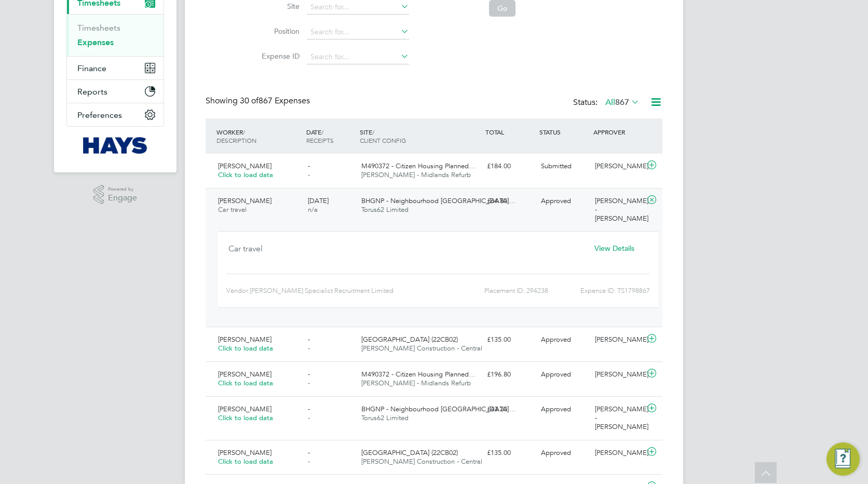 This screenshot has height=484, width=868. I want to click on div: Expense ID: TS1798867, so click(599, 291).